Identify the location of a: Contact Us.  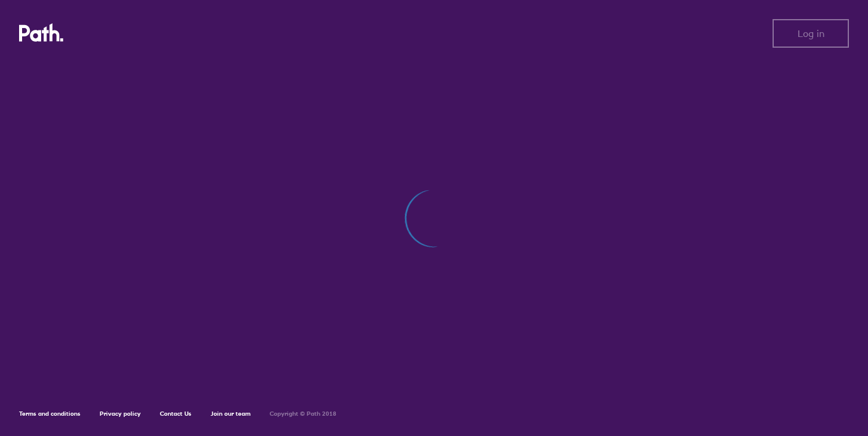
(175, 413).